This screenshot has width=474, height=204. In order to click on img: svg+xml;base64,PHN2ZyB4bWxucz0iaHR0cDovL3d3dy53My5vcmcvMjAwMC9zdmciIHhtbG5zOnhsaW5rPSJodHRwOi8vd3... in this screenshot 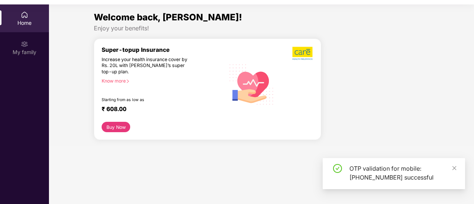, I will do `click(252, 84)`.